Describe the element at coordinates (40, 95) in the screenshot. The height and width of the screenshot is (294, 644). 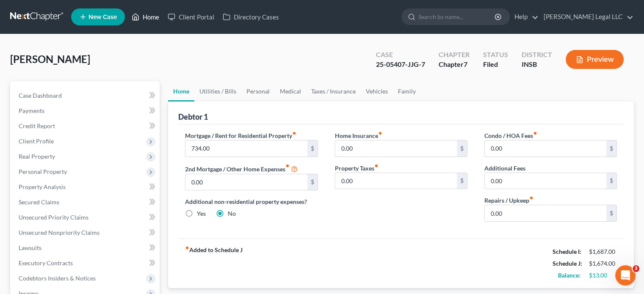
I see `span: Case Dashboard` at that location.